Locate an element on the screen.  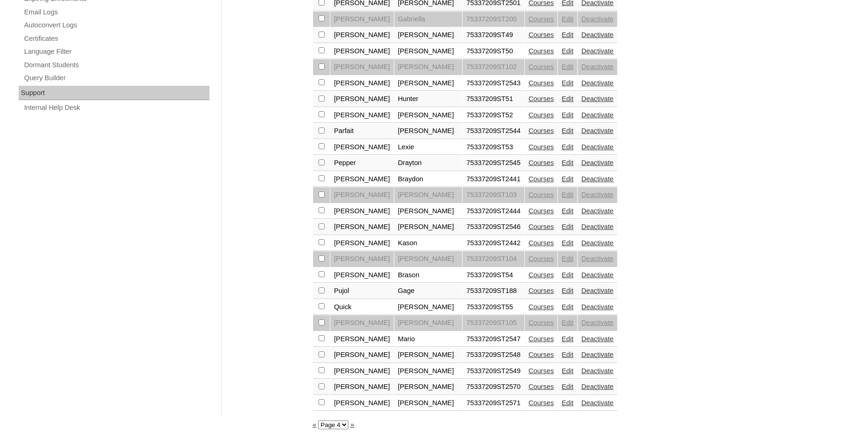
td: 75337209ST51 is located at coordinates (493, 99).